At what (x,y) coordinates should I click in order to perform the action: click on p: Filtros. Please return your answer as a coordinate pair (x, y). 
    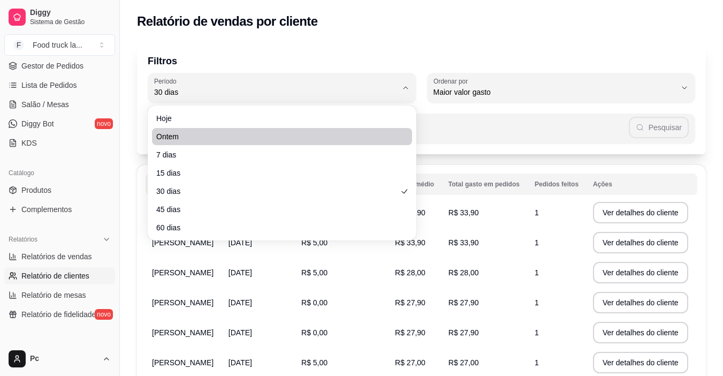
    Looking at the image, I should click on (421, 61).